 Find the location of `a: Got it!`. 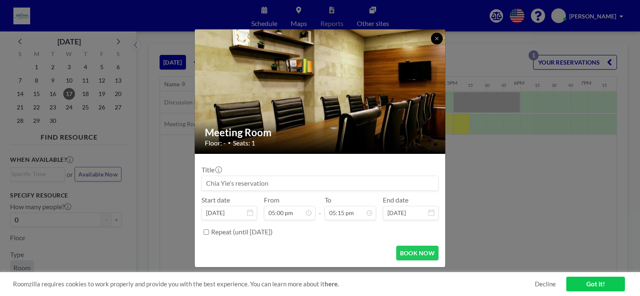

a: Got it! is located at coordinates (595, 283).